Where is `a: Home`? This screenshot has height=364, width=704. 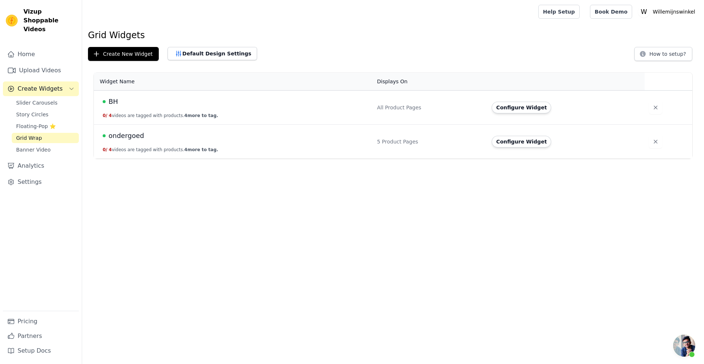
a: Home is located at coordinates (41, 54).